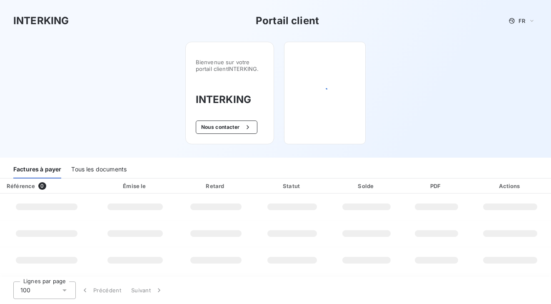 Image resolution: width=551 pixels, height=304 pixels. Describe the element at coordinates (101, 290) in the screenshot. I see `button: Précédent` at that location.